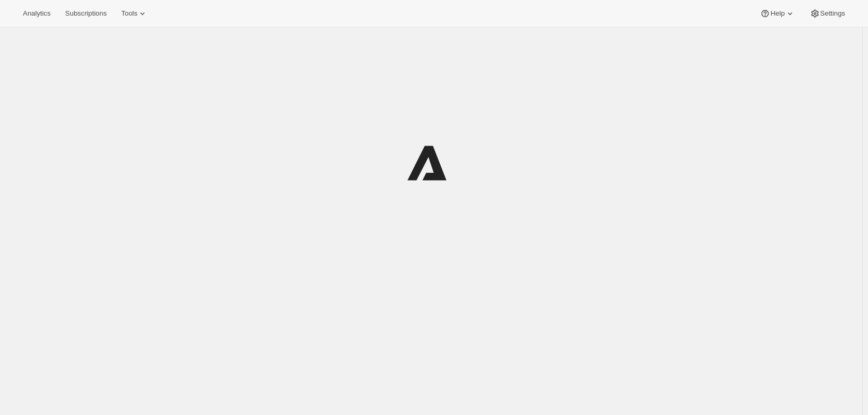 This screenshot has width=868, height=415. Describe the element at coordinates (129, 13) in the screenshot. I see `span: Tools` at that location.